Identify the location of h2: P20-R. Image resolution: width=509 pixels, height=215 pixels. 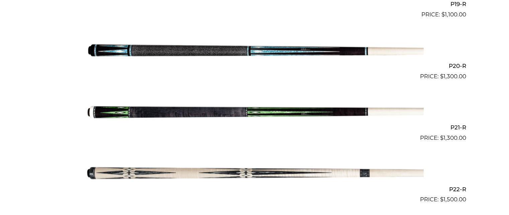
(255, 66).